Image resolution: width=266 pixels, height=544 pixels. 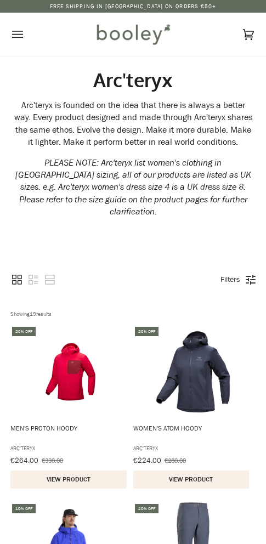 What do you see at coordinates (133, 34) in the screenshot?
I see `img: Booley` at bounding box center [133, 34].